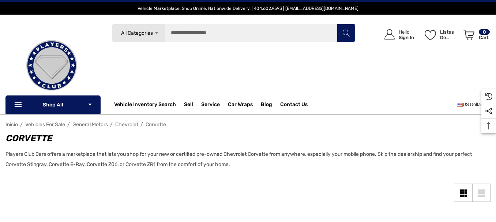  Describe the element at coordinates (12, 124) in the screenshot. I see `span: Inicio` at that location.